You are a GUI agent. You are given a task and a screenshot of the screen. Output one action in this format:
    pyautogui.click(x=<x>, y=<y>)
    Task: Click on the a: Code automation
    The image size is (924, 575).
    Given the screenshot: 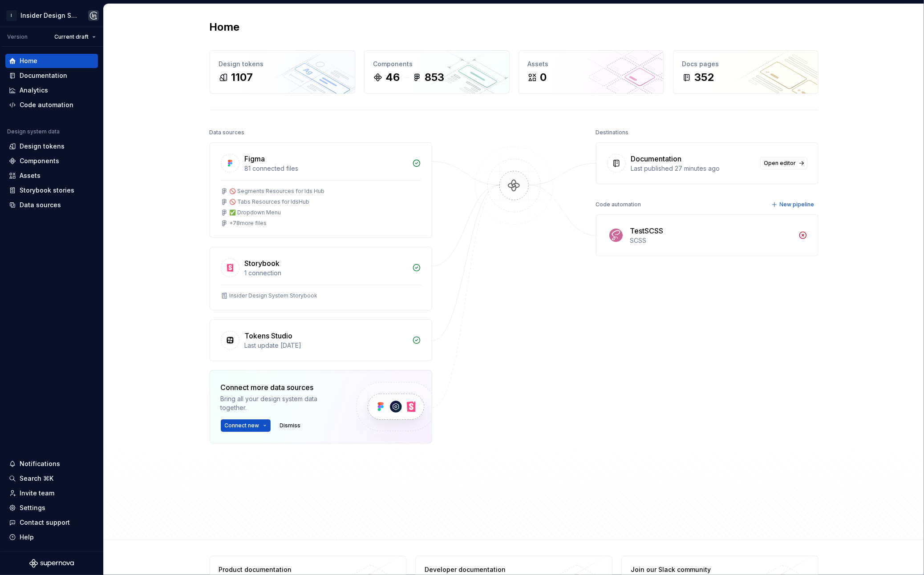 What is the action you would take?
    pyautogui.click(x=52, y=105)
    